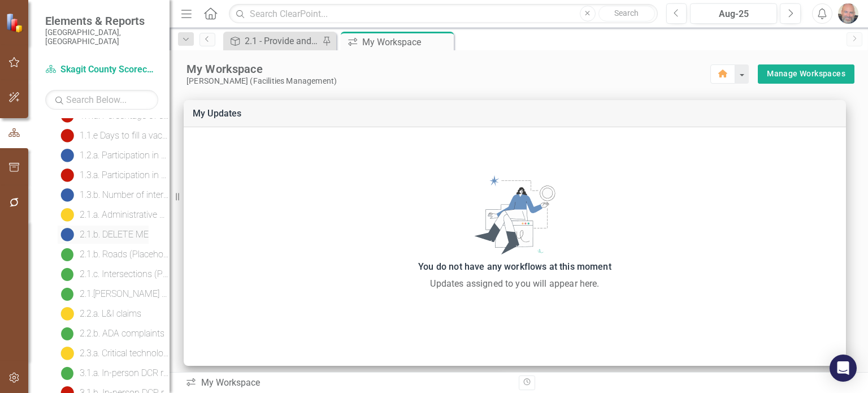 This screenshot has height=393, width=868. What do you see at coordinates (282, 41) in the screenshot?
I see `div: 2.1 - Provide and protect County infrastructure for to support resiliency, sustainability, and we...` at bounding box center [282, 41].